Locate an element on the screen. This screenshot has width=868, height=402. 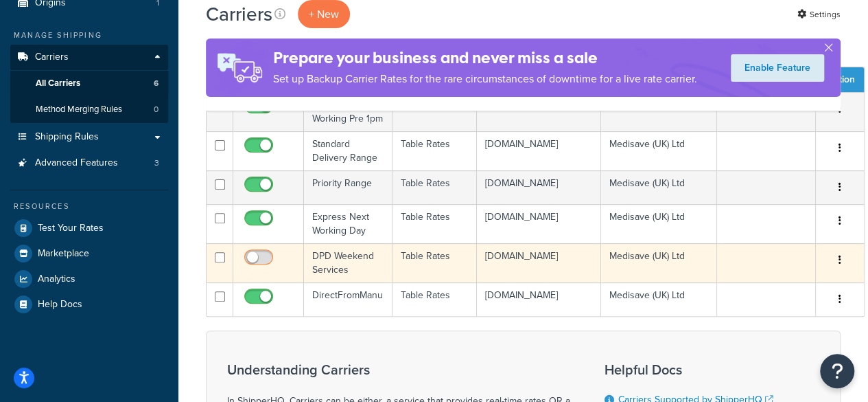
li: Advanced Features is located at coordinates (90, 163).